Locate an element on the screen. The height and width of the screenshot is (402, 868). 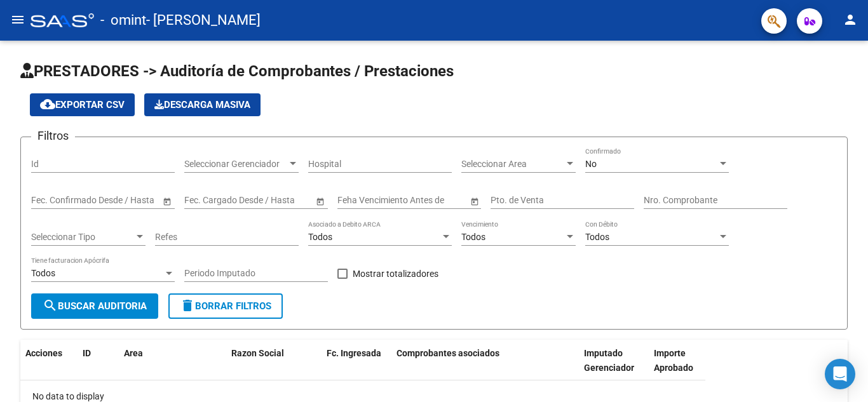
span: Descarga Masiva is located at coordinates (202, 105).